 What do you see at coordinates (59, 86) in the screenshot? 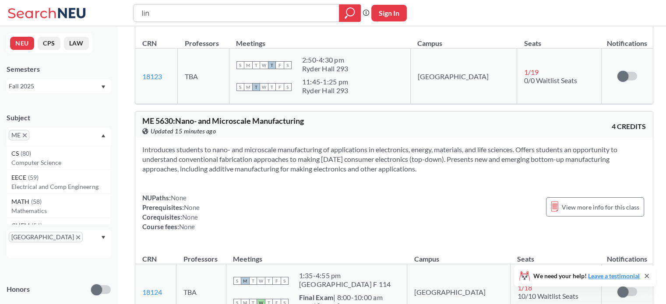
I see `div: Fall 2025Dropdown arrow` at bounding box center [59, 86].